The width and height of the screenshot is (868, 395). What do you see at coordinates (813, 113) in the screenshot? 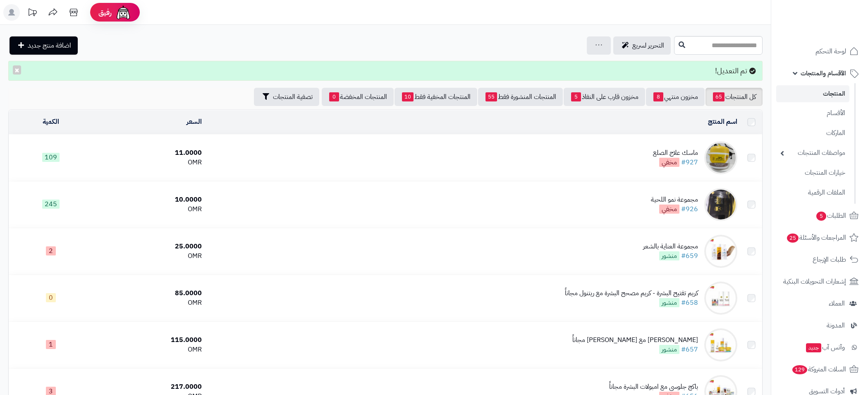
I see `a: الأقسام` at bounding box center [813, 113].